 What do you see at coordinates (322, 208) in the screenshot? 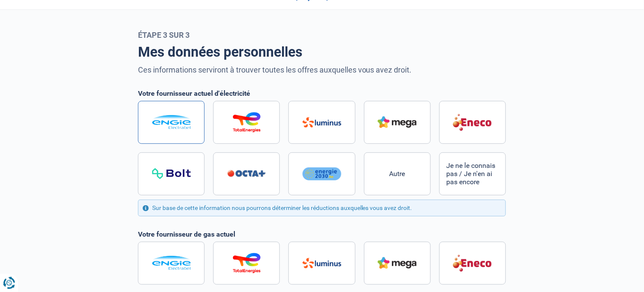
I see `div: Sur base de cette information nous pourrons déterminer les réductions auxquelles vous avez droit.` at bounding box center [322, 208].